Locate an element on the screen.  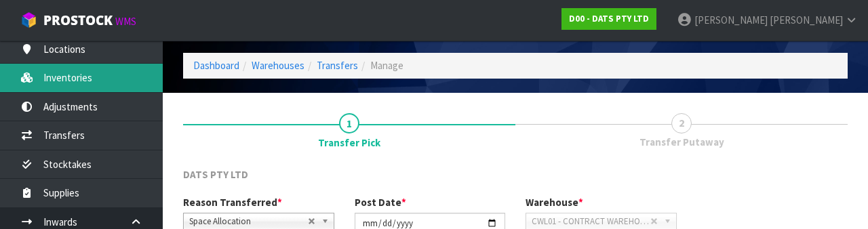
span: 2 is located at coordinates (681, 123).